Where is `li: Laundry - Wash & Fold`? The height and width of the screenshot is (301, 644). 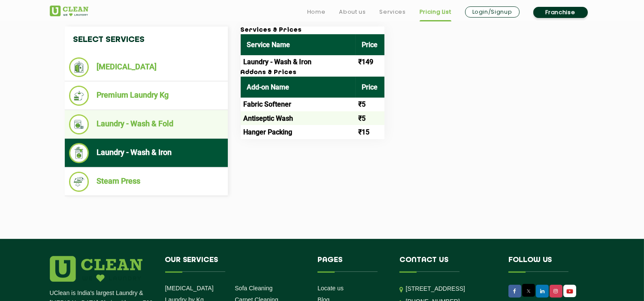
li: Laundry - Wash & Fold is located at coordinates (146, 124).